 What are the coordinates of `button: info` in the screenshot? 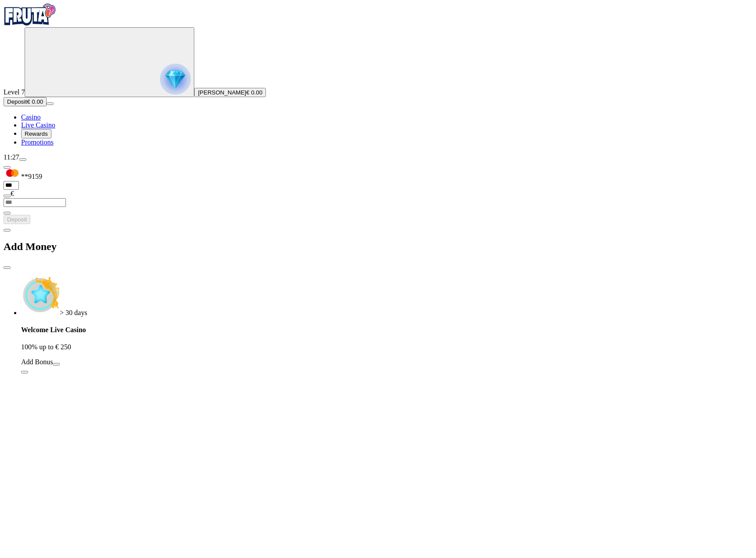 It's located at (25, 372).